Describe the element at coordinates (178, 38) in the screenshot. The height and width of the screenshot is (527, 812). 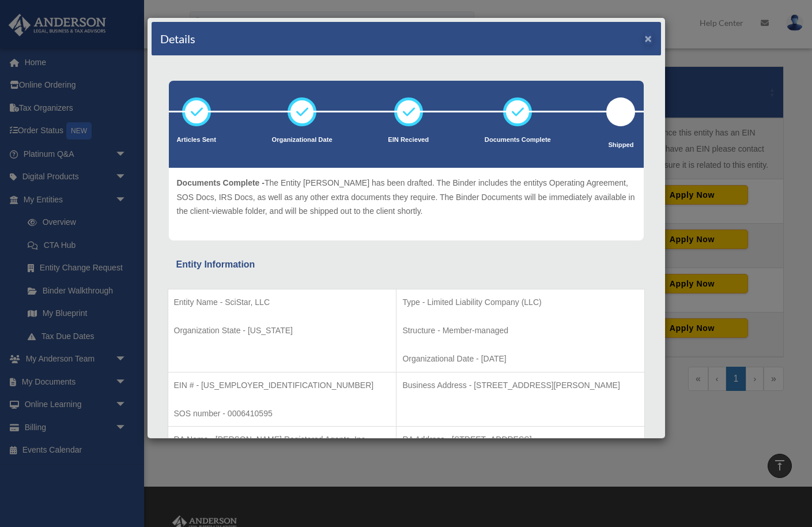
I see `h4: Details` at that location.